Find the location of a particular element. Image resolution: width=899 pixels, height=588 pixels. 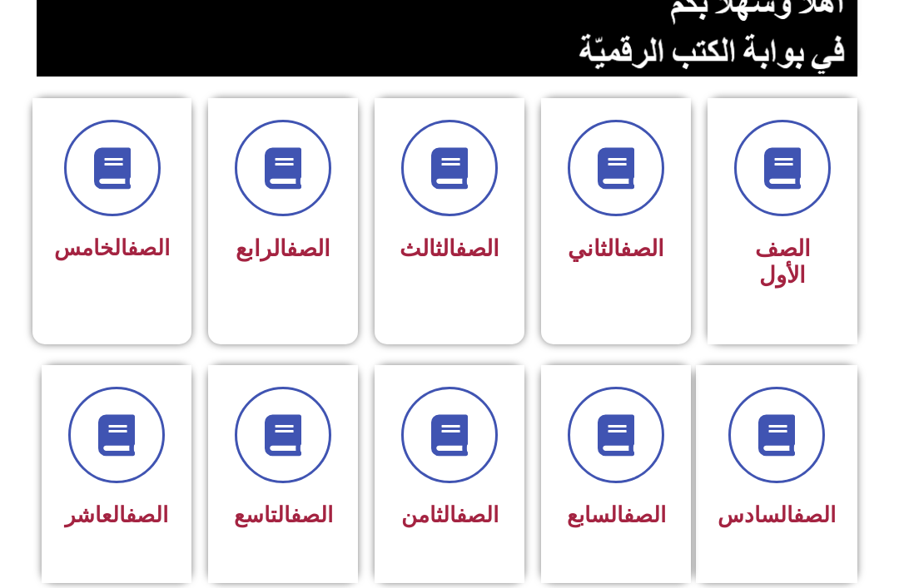

span: الثالث is located at coordinates (450, 249).